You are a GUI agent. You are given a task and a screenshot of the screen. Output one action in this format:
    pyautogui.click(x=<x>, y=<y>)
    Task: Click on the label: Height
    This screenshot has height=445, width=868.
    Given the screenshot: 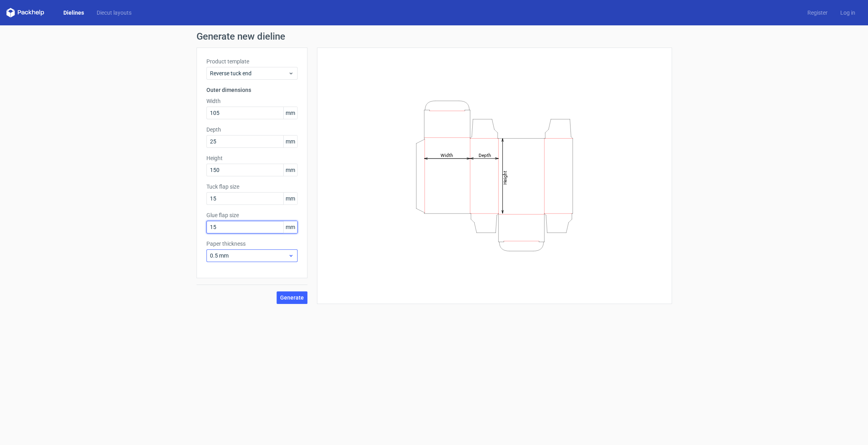 What is the action you would take?
    pyautogui.click(x=252, y=158)
    